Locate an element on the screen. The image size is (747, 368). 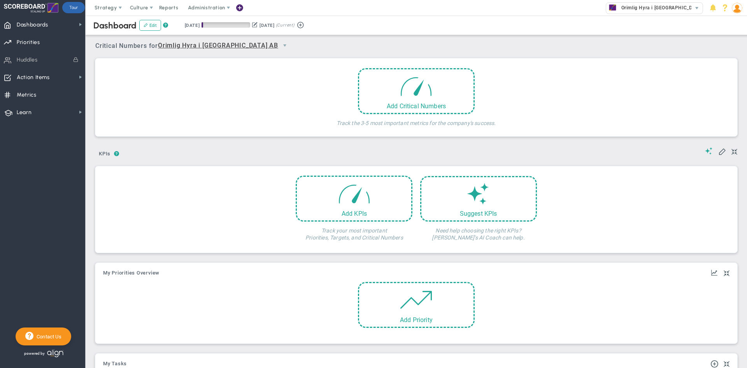
span: Action Items is located at coordinates (33, 77).